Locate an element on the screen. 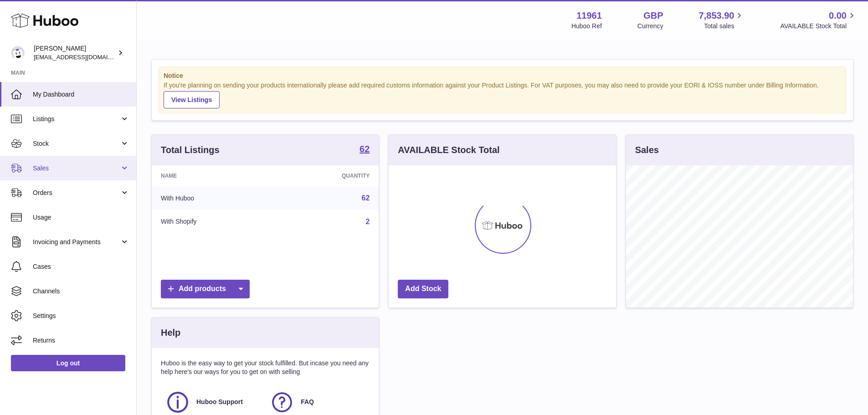 This screenshot has width=868, height=415. th: Name is located at coordinates (213, 176).